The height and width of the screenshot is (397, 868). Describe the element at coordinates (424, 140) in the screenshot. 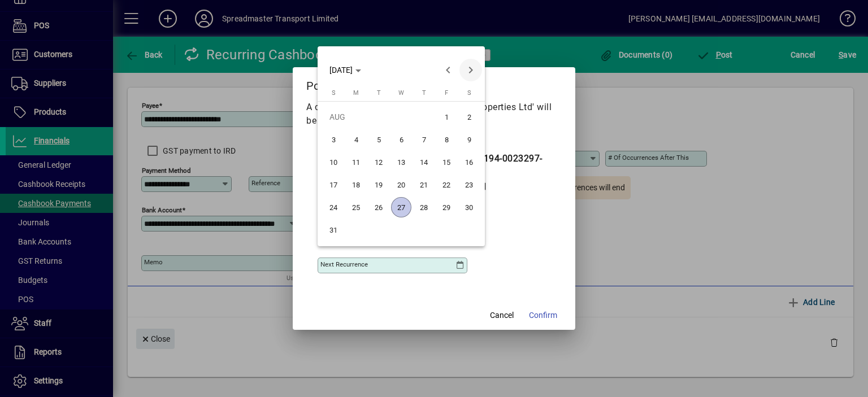

I see `button: Thu Aug 07 2025` at that location.